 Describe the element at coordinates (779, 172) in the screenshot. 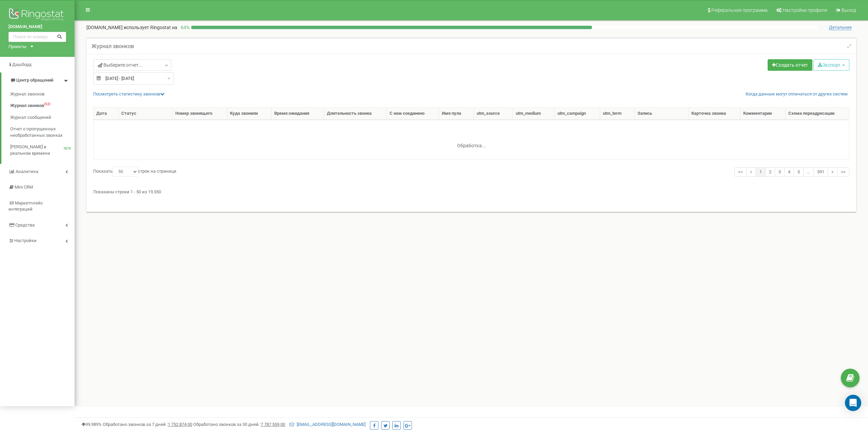

I see `a: 3` at that location.